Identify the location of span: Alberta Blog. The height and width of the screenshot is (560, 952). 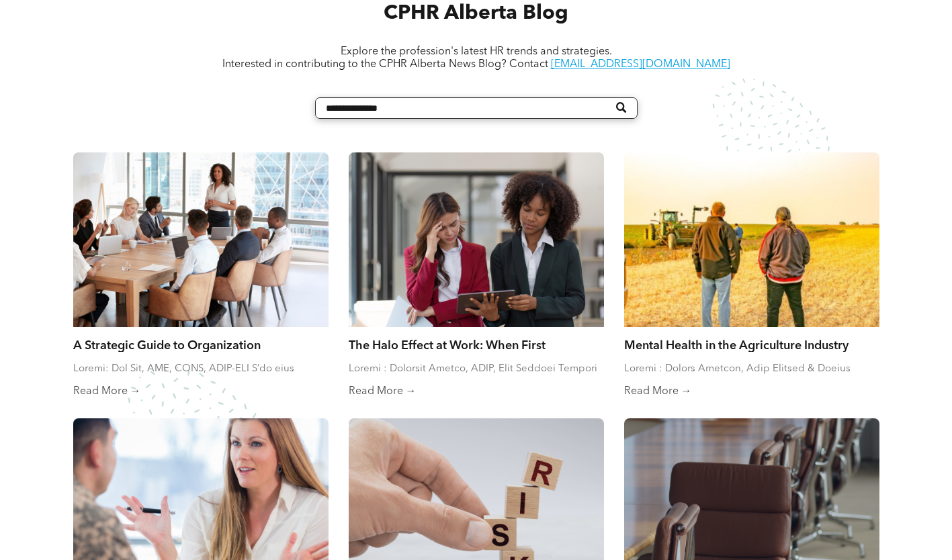
(506, 14).